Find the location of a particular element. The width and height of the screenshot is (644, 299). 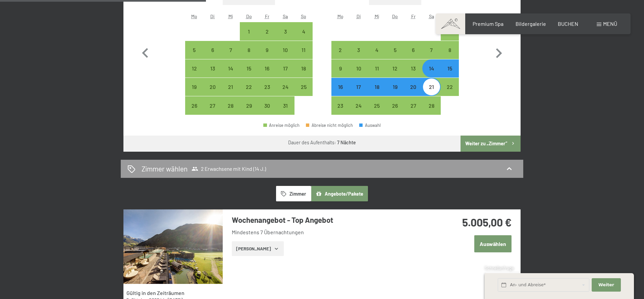

div: Wed Jan 28 2026 is located at coordinates (231, 105).